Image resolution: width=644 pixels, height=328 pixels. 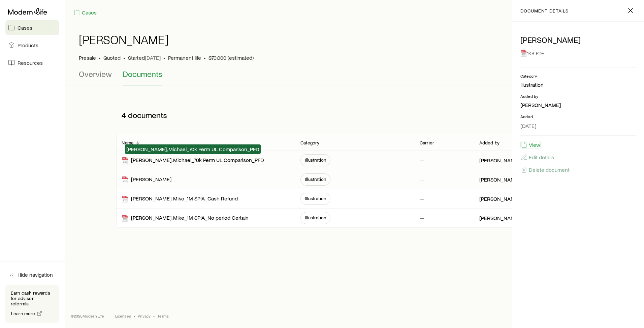 What do you see at coordinates (28, 45) in the screenshot?
I see `span: Products` at bounding box center [28, 45].